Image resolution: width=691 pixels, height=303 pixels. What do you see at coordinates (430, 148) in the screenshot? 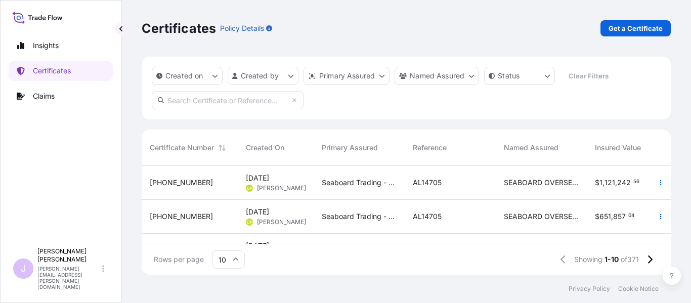
I see `span: Reference` at bounding box center [430, 148].